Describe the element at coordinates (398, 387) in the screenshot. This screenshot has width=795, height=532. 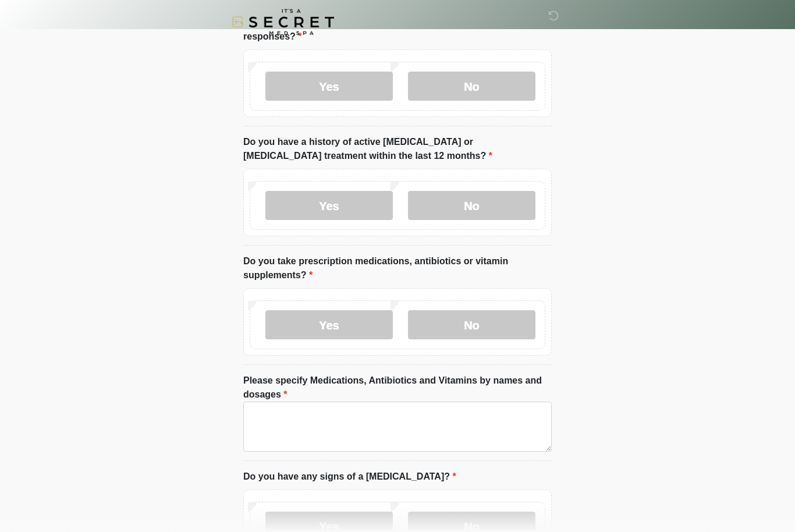
I see `label: Please specify Medications, Antibiotics and Vitamins by names and dosages` at that location.